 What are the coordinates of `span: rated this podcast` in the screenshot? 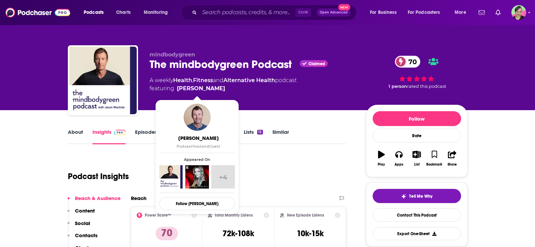 It's located at (426, 86).